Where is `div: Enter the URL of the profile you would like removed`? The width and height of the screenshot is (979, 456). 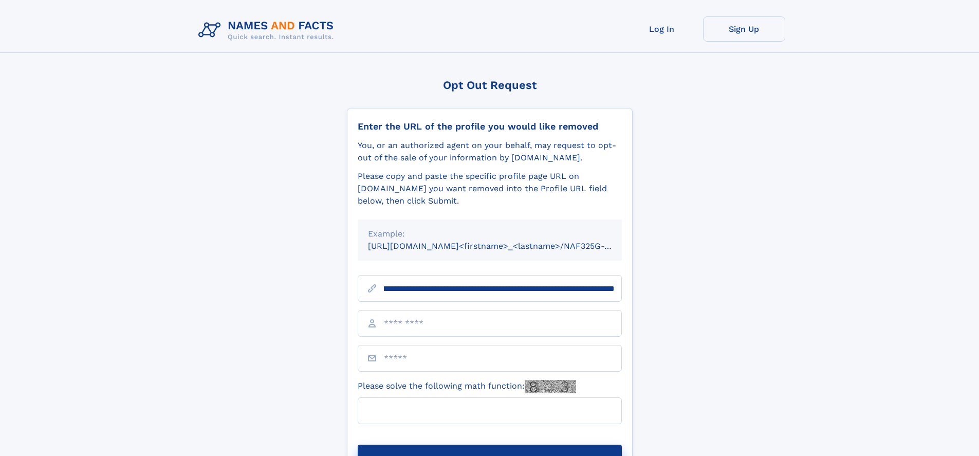 div: Enter the URL of the profile you would like removed is located at coordinates (490, 126).